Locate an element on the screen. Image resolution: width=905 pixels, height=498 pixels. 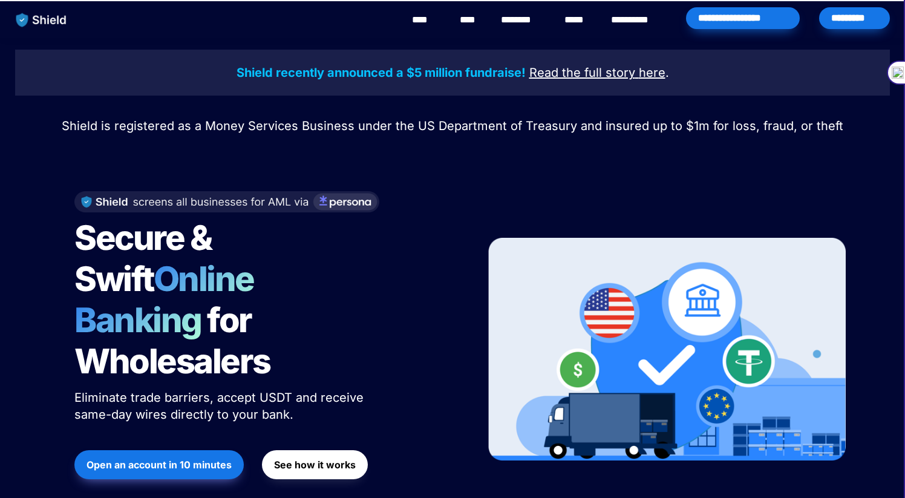
strong: See how it works is located at coordinates (315, 465).